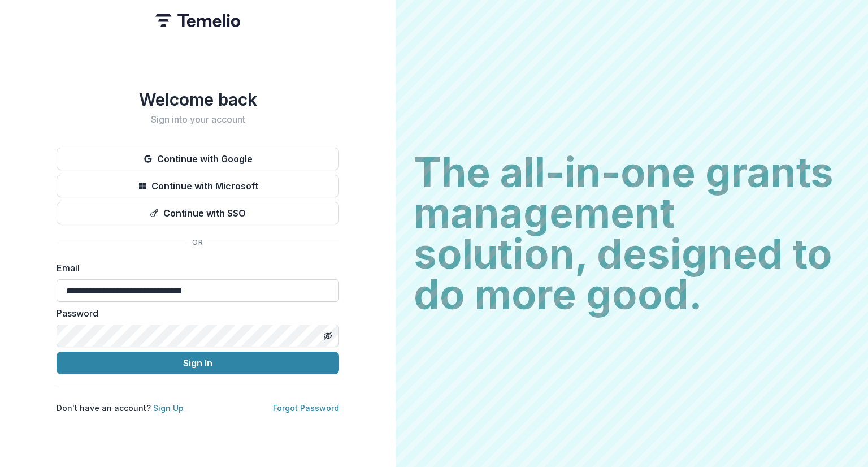  What do you see at coordinates (194, 268) in the screenshot?
I see `label: Email` at bounding box center [194, 268].